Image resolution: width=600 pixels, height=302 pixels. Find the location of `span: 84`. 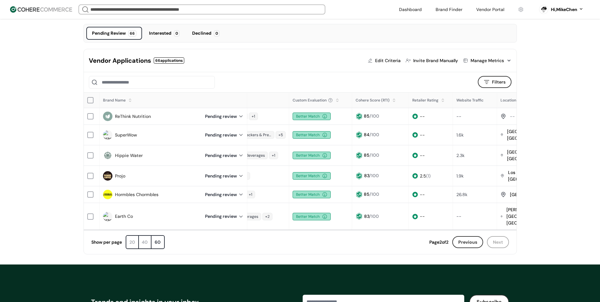

span: 84 is located at coordinates (367, 134).